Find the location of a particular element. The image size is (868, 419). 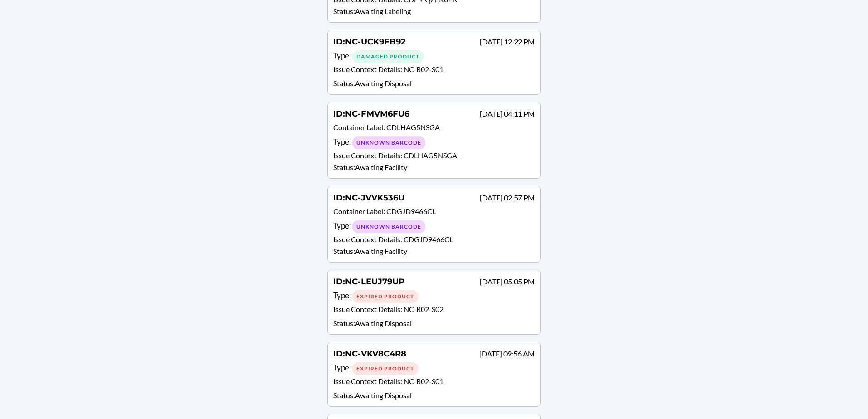

p: Status : Awaiting Labeling is located at coordinates (434, 11).